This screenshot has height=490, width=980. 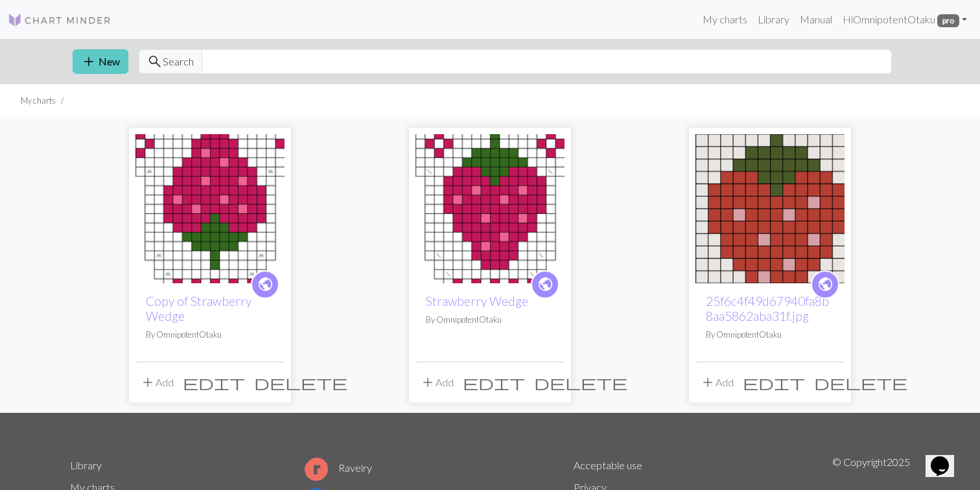 What do you see at coordinates (60, 20) in the screenshot?
I see `img: Logo` at bounding box center [60, 20].